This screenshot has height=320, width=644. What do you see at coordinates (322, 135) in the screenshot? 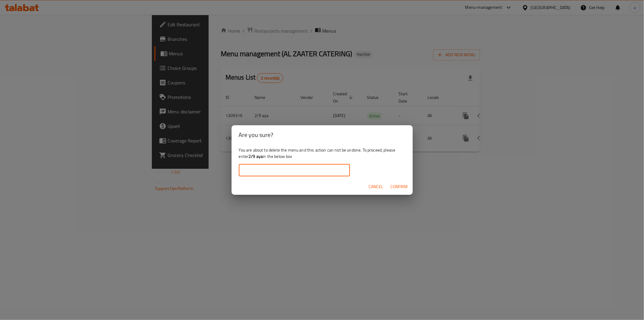
I see `h2: Are you sure?` at bounding box center [322, 135].